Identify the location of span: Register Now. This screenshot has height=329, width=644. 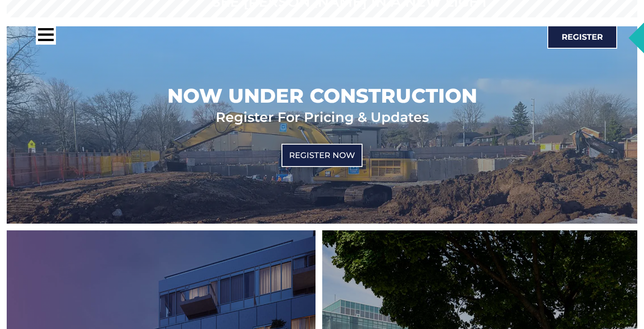
(322, 156).